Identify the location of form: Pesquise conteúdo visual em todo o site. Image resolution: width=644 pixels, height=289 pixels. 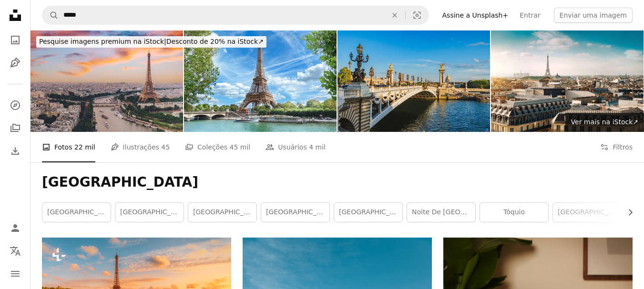
(236, 15).